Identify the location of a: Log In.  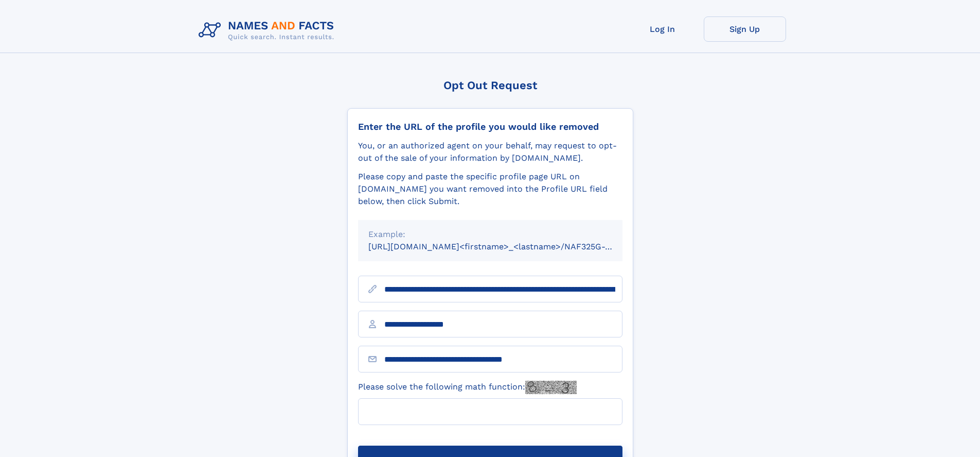
(662, 29).